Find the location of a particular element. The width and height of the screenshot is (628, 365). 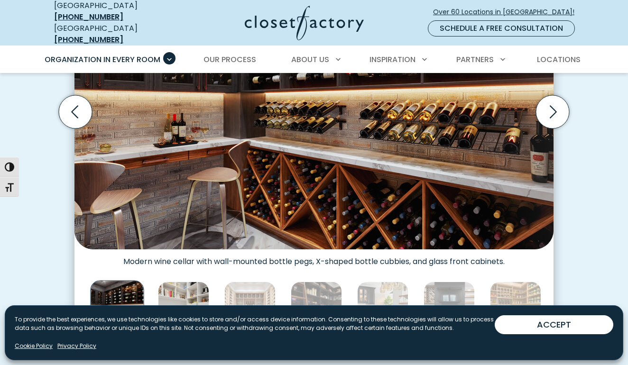

img: Premium wine cellar featuring wall-mounted bottle racks, central tasting area with glass shelving... is located at coordinates (250, 307).